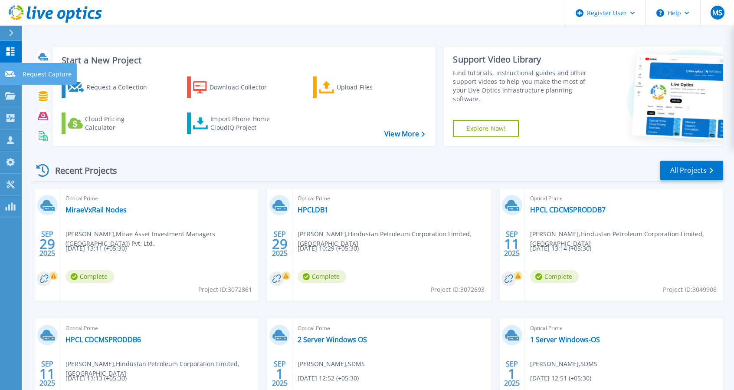 This screenshot has width=734, height=390. I want to click on a: 1 Server Windows-OS, so click(565, 339).